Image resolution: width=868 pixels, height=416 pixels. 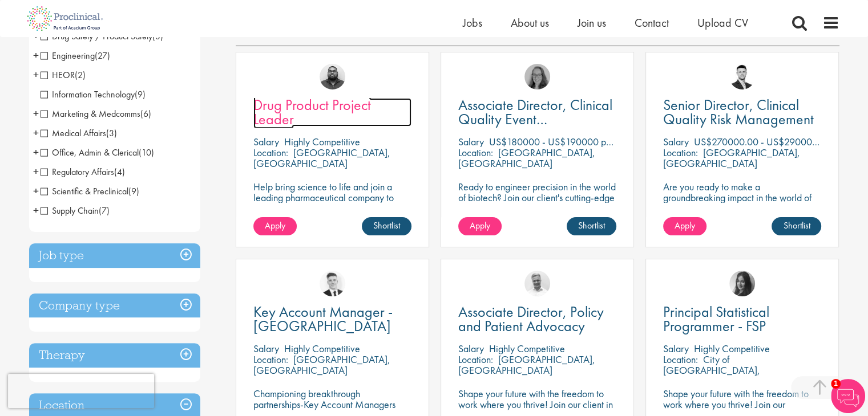 What do you see at coordinates (537, 283) in the screenshot?
I see `img: Joshua Bye` at bounding box center [537, 283].